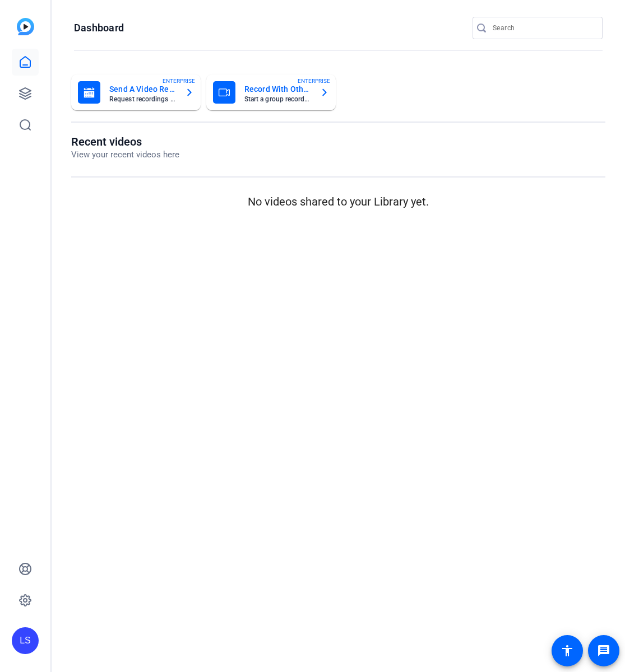 The height and width of the screenshot is (672, 625). I want to click on input: Search, so click(543, 28).